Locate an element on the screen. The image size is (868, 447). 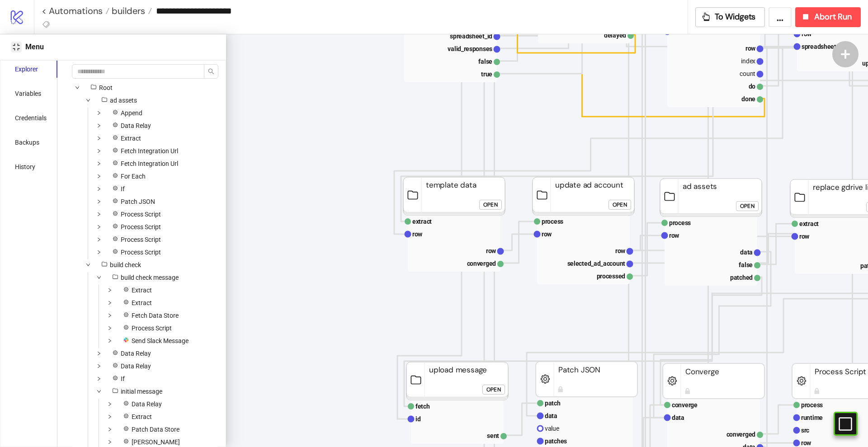
span: Abort Run is located at coordinates (832, 17).